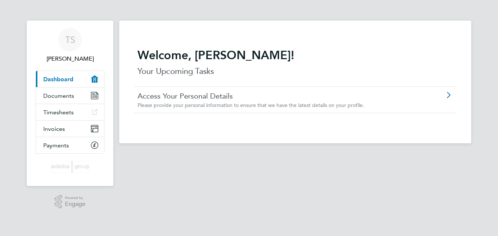  I want to click on a: Dashboard, so click(70, 79).